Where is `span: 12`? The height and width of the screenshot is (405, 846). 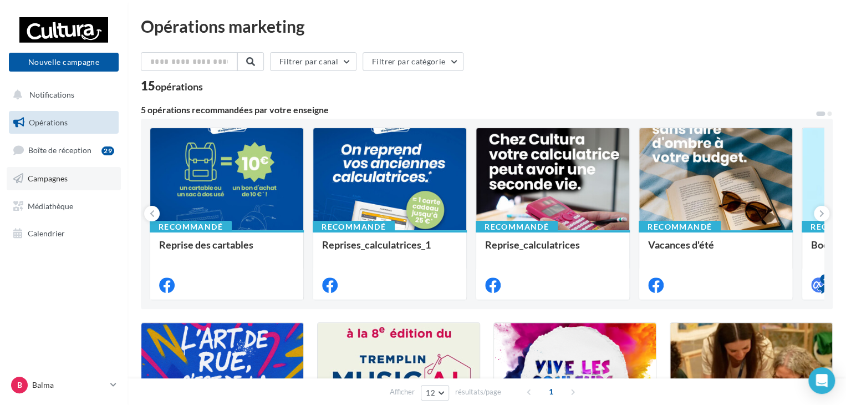
span: 12 is located at coordinates (430, 393).